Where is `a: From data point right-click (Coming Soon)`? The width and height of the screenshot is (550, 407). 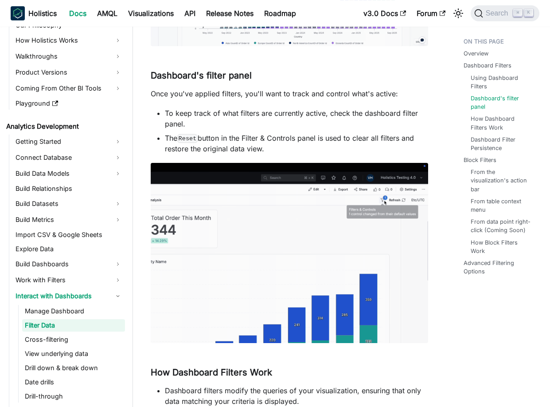 a: From data point right-click (Coming Soon) is located at coordinates (502, 226).